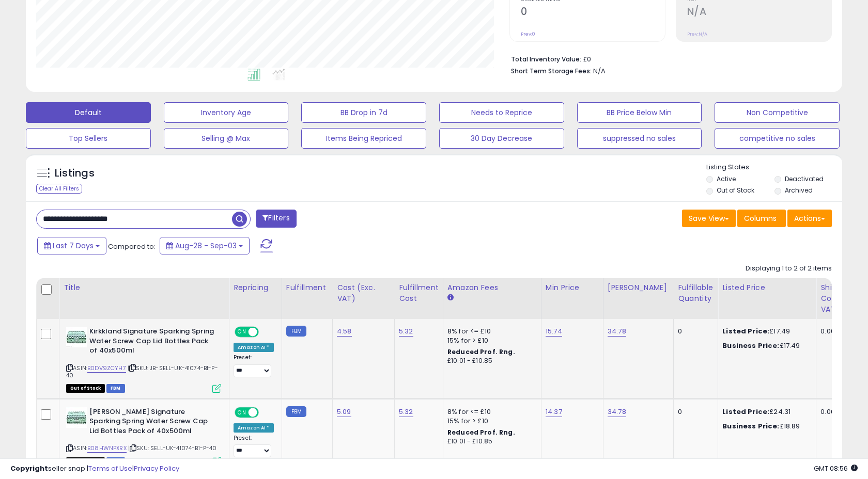  Describe the element at coordinates (599, 71) in the screenshot. I see `span: N/A` at that location.